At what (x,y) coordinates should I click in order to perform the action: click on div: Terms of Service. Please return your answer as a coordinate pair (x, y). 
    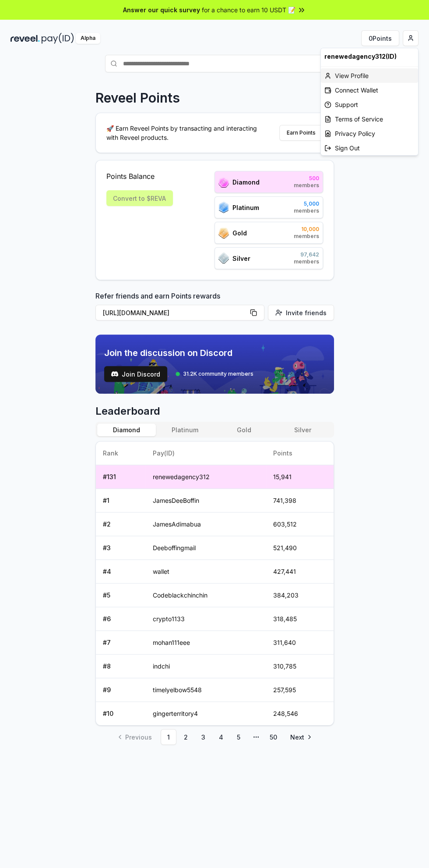
    Looking at the image, I should click on (370, 119).